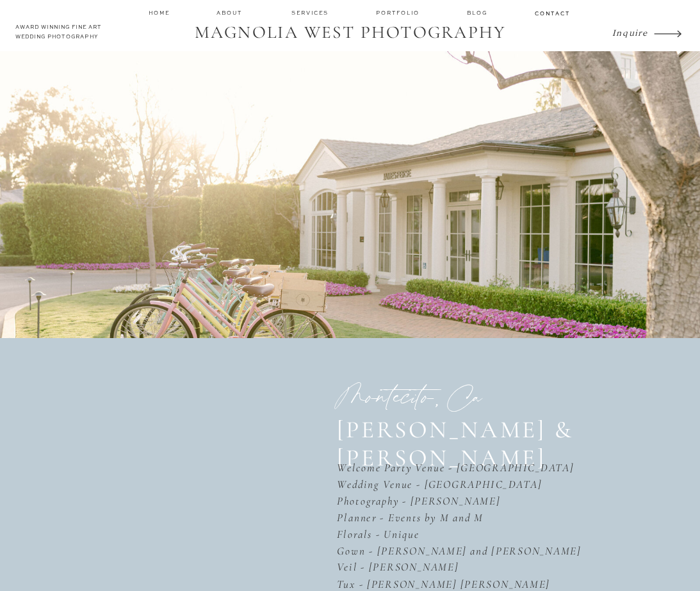 This screenshot has width=700, height=591. What do you see at coordinates (551, 13) in the screenshot?
I see `a: contact` at bounding box center [551, 13].